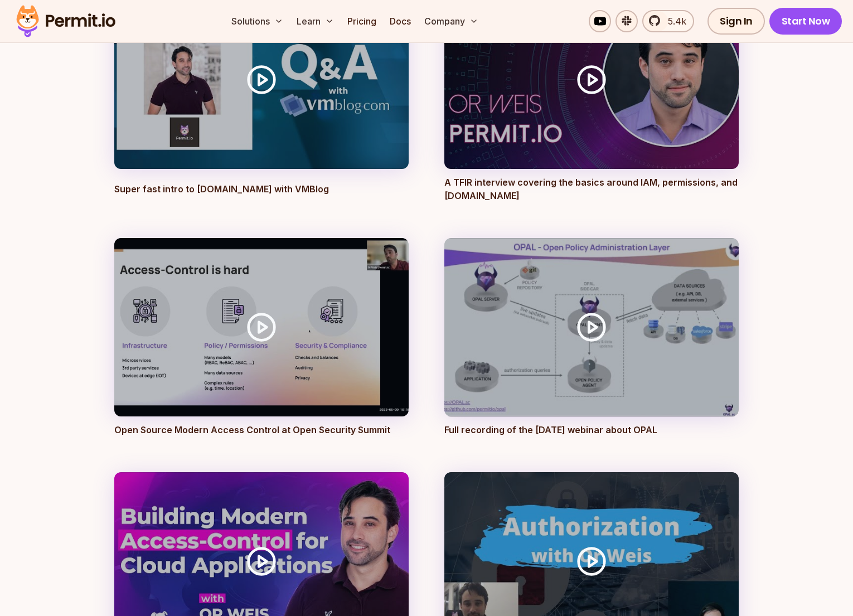  I want to click on a: Start Now, so click(805, 21).